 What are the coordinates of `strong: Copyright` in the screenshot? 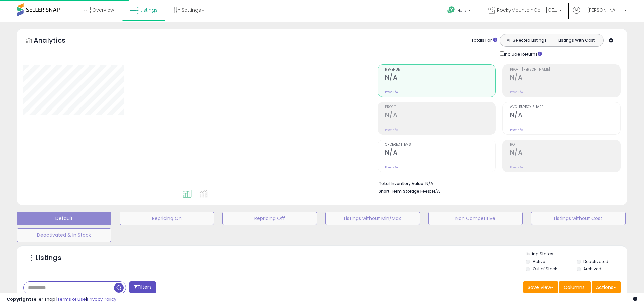 It's located at (19, 299).